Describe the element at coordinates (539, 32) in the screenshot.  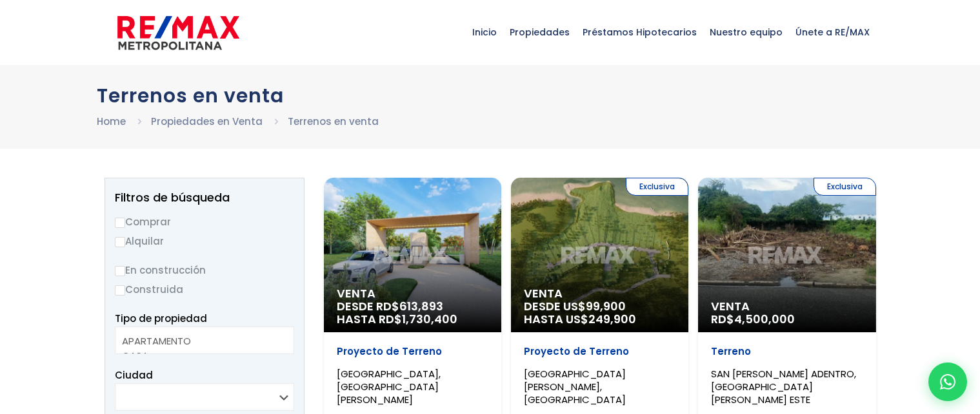
I see `span: Propiedades` at that location.